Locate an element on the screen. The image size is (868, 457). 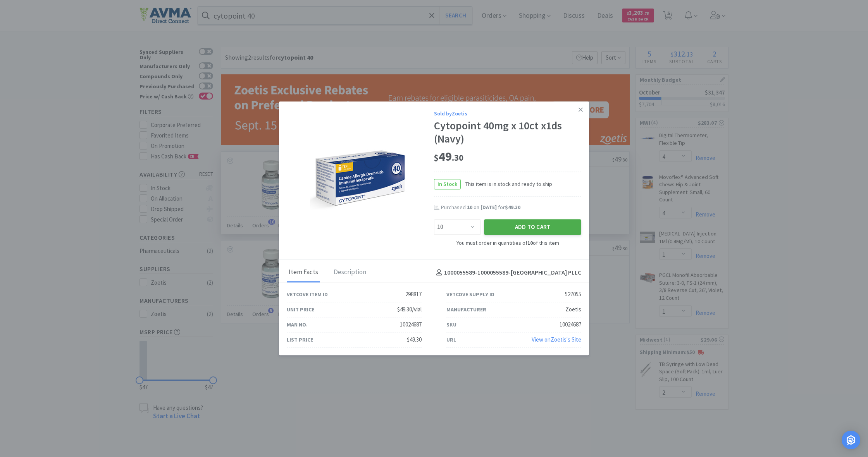
span: 10 is located at coordinates (470, 207).